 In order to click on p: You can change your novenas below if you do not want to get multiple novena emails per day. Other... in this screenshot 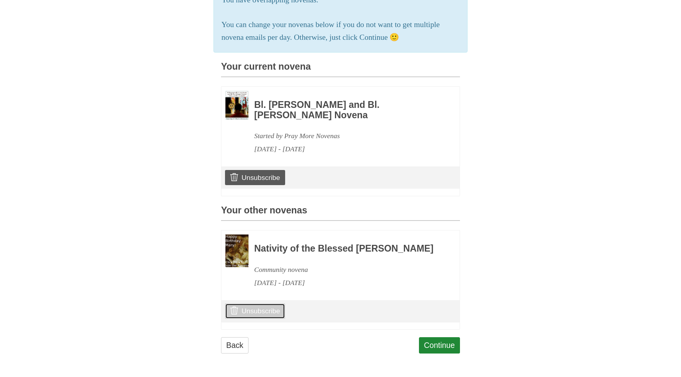, I will do `click(341, 31)`.